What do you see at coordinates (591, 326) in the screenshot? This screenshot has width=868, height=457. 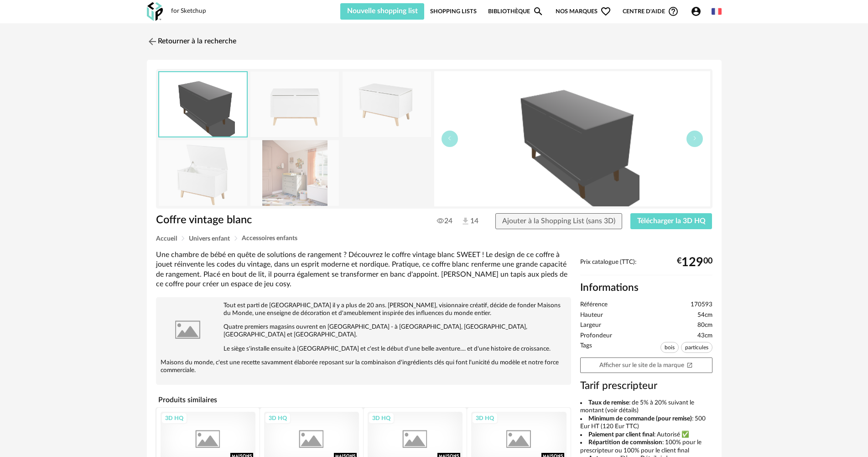 I see `span: Largeur` at bounding box center [591, 326].